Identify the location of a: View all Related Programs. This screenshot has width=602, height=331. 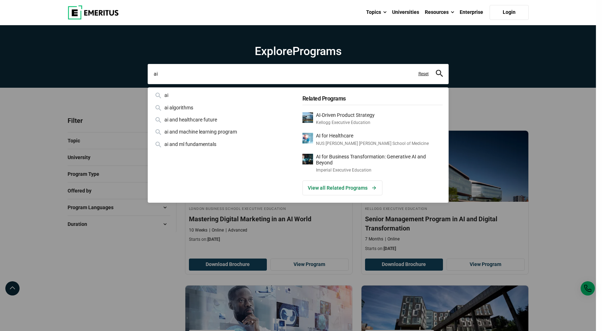
(342, 188).